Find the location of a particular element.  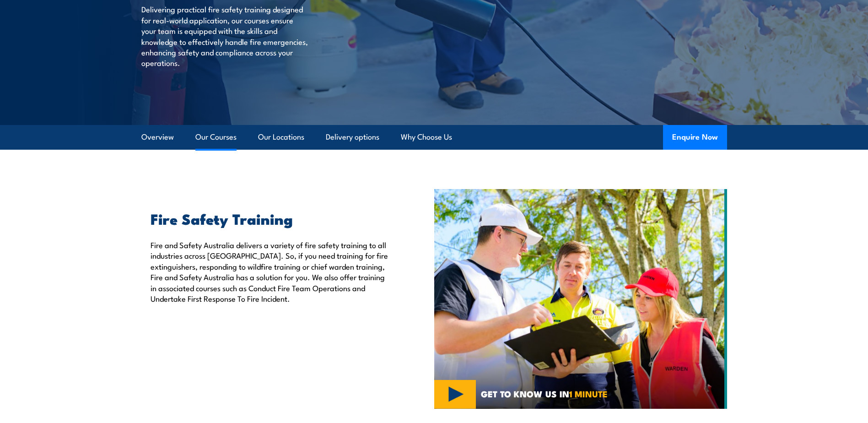

span: GET TO KNOW US IN is located at coordinates (544, 393).